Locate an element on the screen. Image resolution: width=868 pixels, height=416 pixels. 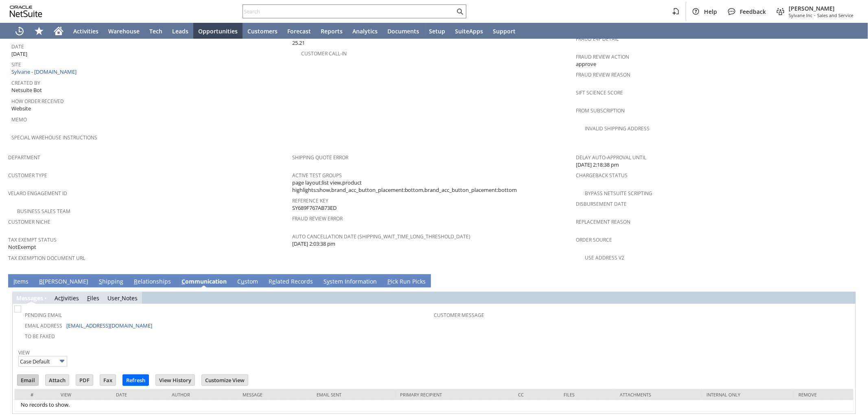
a: Invalid Shipping Address is located at coordinates (617, 129).